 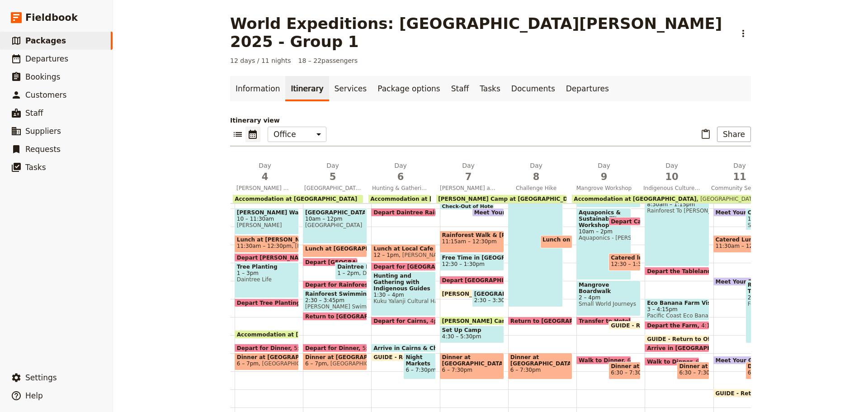 I want to click on div: Meet Your River Tube Guide in Reception & Depart, so click(x=740, y=282).